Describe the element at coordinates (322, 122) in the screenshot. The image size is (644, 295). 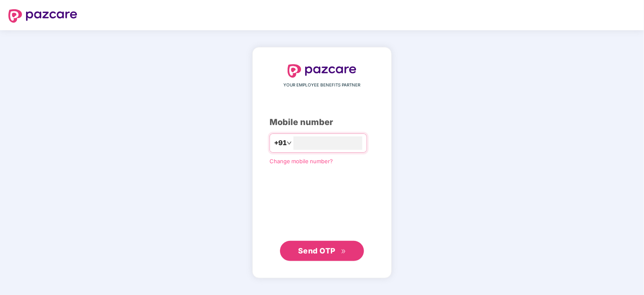
I see `div: Mobile number` at that location.